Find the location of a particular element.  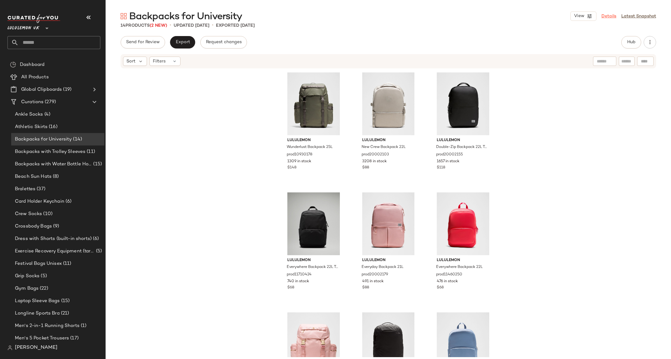

span: (9) is located at coordinates (55, 226).